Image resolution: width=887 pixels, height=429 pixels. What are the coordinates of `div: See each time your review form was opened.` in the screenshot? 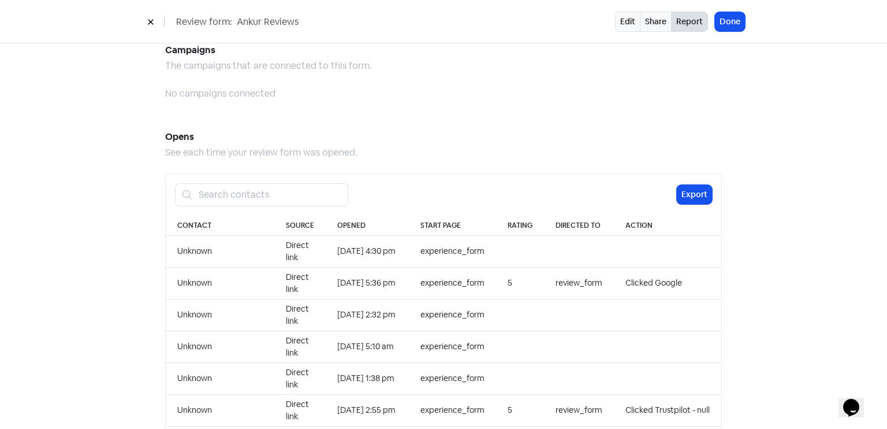 It's located at (444, 153).